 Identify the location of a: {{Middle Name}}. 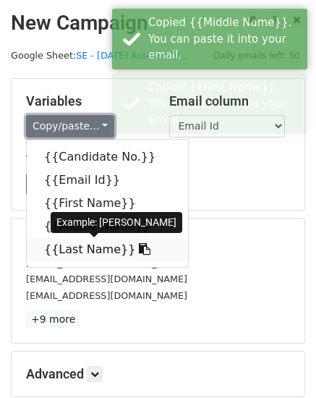
(107, 227).